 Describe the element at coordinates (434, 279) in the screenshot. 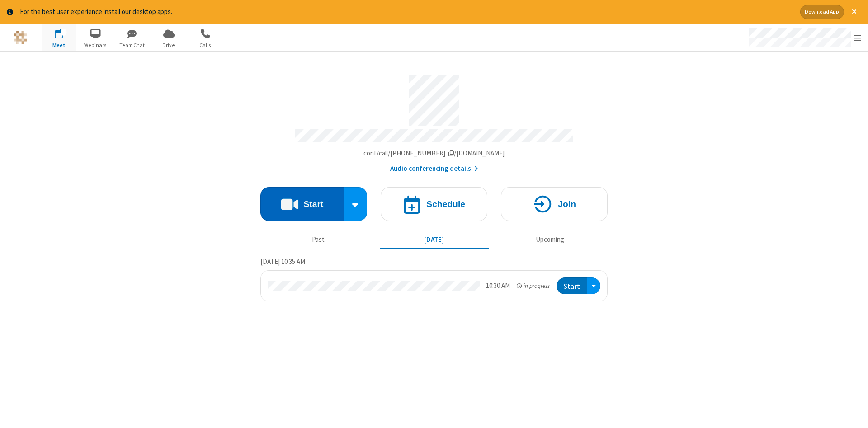

I see `section: Today's Meetings` at that location.